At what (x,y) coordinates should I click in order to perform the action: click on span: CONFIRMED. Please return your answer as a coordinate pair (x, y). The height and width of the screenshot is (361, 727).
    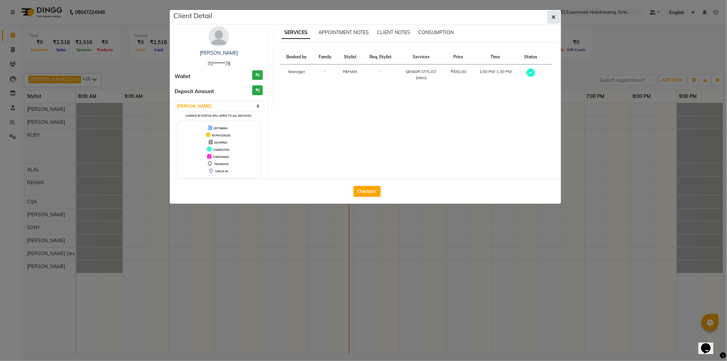
    Looking at the image, I should click on (221, 157).